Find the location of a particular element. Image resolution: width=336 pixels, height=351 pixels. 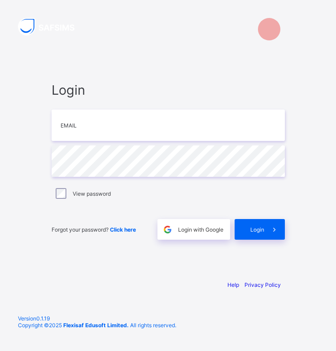

label: View password is located at coordinates (92, 194).